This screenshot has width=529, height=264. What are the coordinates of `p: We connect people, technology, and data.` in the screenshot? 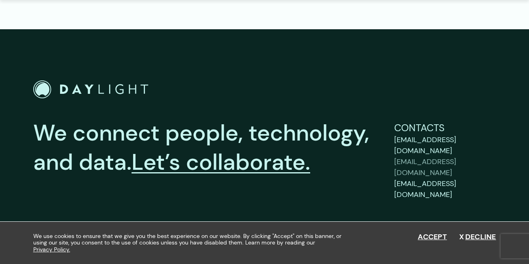 It's located at (201, 147).